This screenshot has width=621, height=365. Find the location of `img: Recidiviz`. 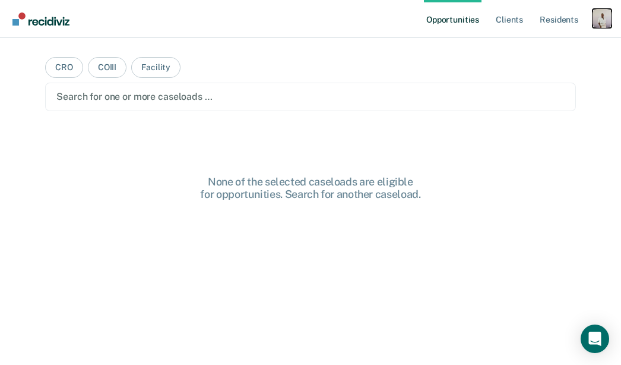

img: Recidiviz is located at coordinates (41, 19).